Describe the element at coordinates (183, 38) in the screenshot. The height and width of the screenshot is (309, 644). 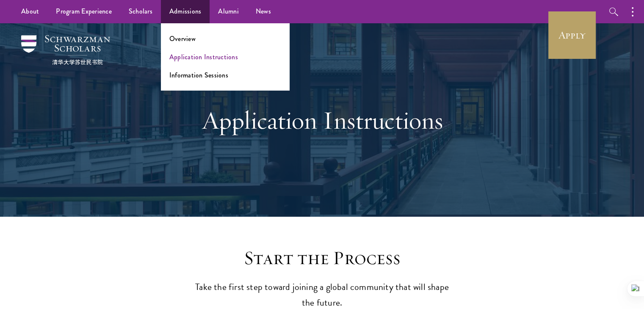
I see `a: Overview` at that location.